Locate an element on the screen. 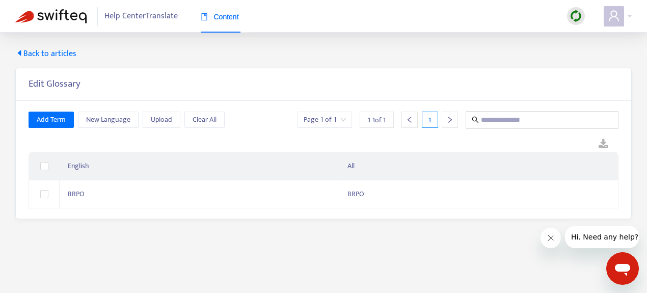 This screenshot has height=293, width=647. button: Clear All is located at coordinates (204, 120).